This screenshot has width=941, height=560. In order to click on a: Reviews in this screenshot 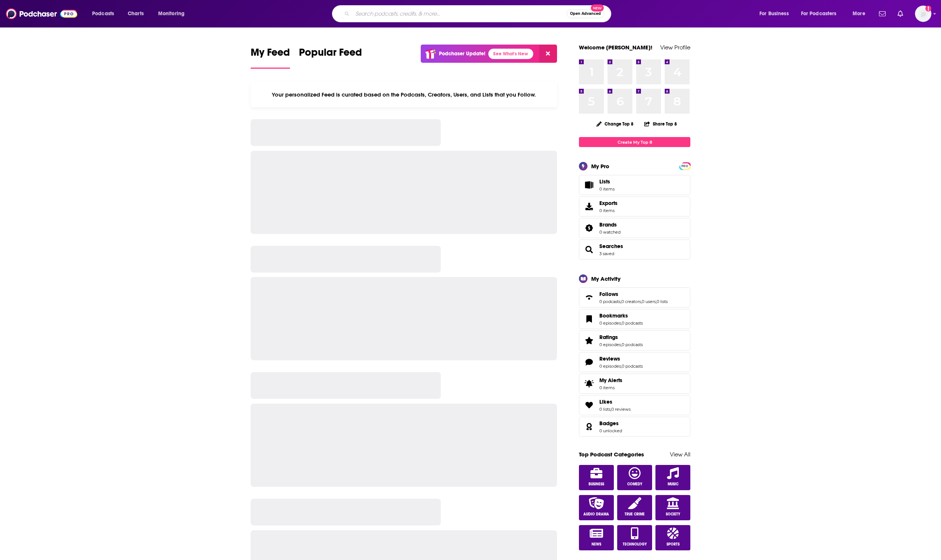, I will do `click(621, 359)`.